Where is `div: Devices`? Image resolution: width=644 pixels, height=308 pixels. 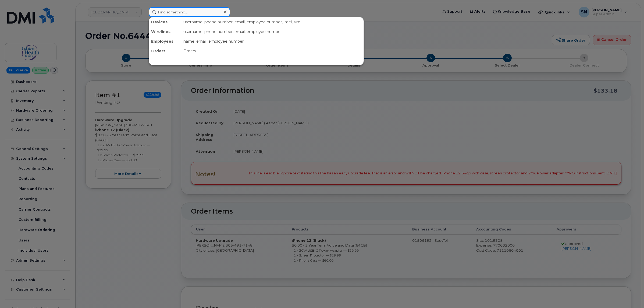
div: Devices is located at coordinates (165, 22).